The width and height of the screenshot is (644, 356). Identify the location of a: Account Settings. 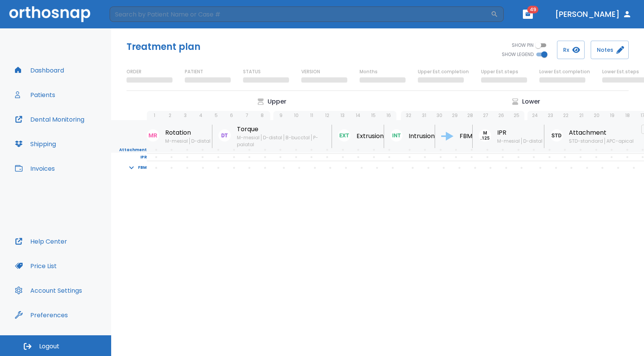
(48, 291).